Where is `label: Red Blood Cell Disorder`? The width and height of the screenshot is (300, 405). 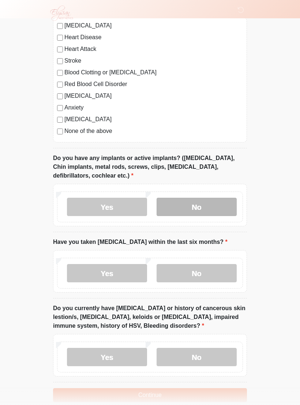 label: Red Blood Cell Disorder is located at coordinates (154, 84).